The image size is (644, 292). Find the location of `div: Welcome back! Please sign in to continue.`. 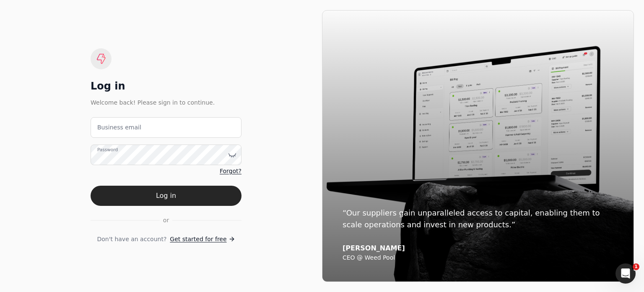

div: Welcome back! Please sign in to continue. is located at coordinates (166, 103).